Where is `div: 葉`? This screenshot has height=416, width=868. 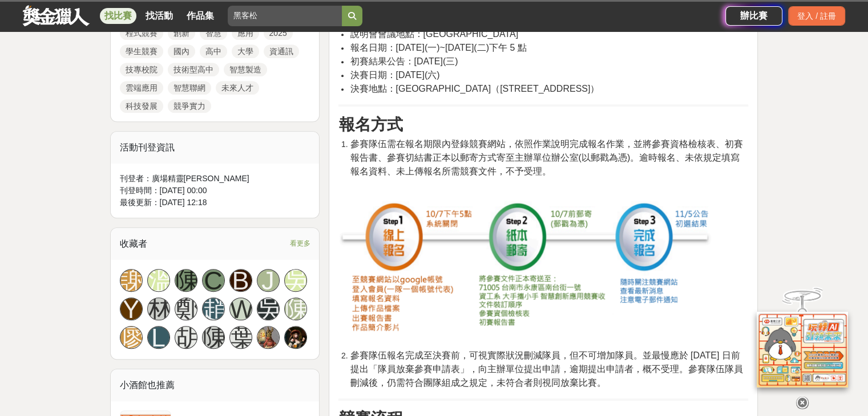 div: 葉 is located at coordinates (241, 338).